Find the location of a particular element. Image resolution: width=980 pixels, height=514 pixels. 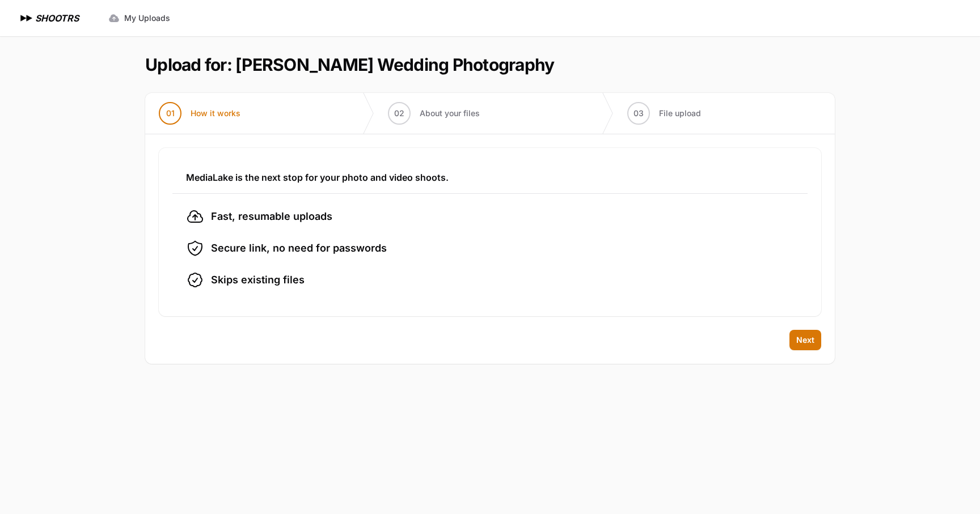

button: 01 How it works is located at coordinates (200, 114).